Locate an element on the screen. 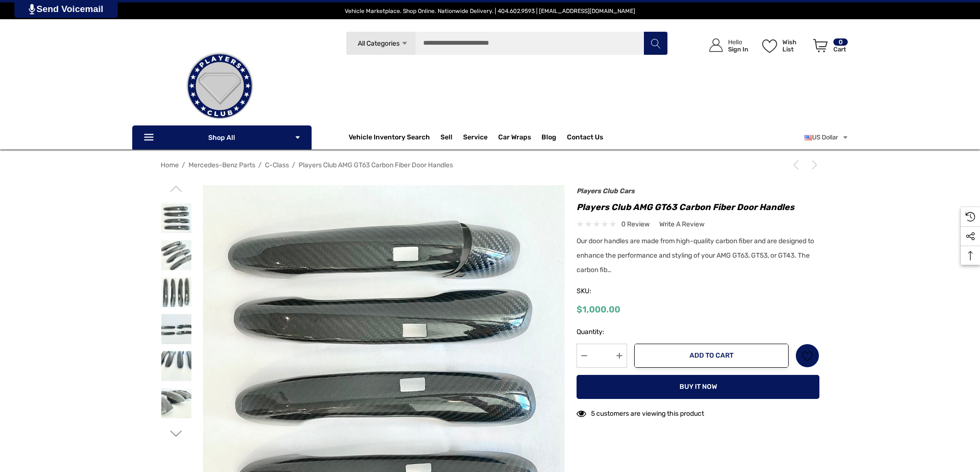  button: Add to Cart is located at coordinates (711, 356).